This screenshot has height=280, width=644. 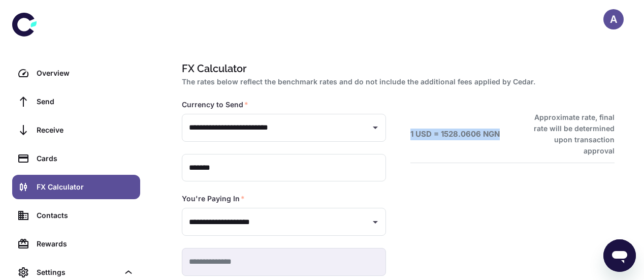 What do you see at coordinates (77, 158) in the screenshot?
I see `a: Cards` at bounding box center [77, 158].